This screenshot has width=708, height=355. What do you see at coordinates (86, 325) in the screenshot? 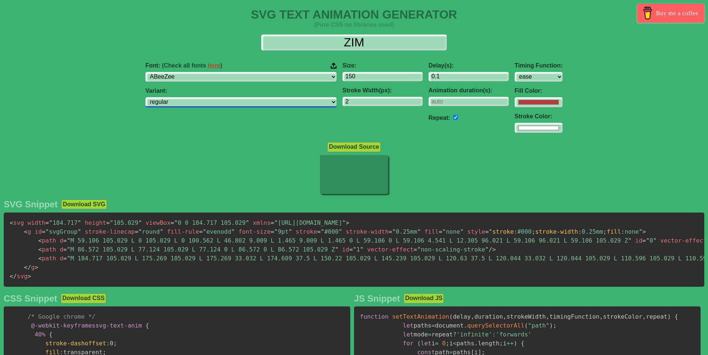
I see `span: svg-text-anim` at bounding box center [86, 325].